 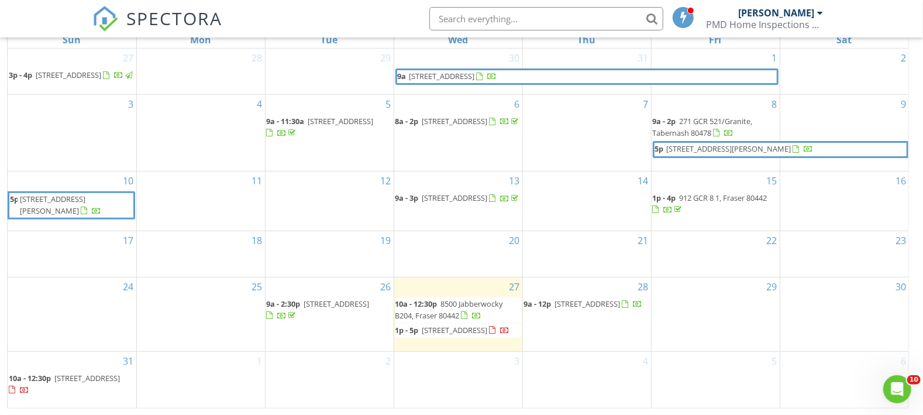 What do you see at coordinates (774, 58) in the screenshot?
I see `a: Go to August 1, 2025` at bounding box center [774, 58].